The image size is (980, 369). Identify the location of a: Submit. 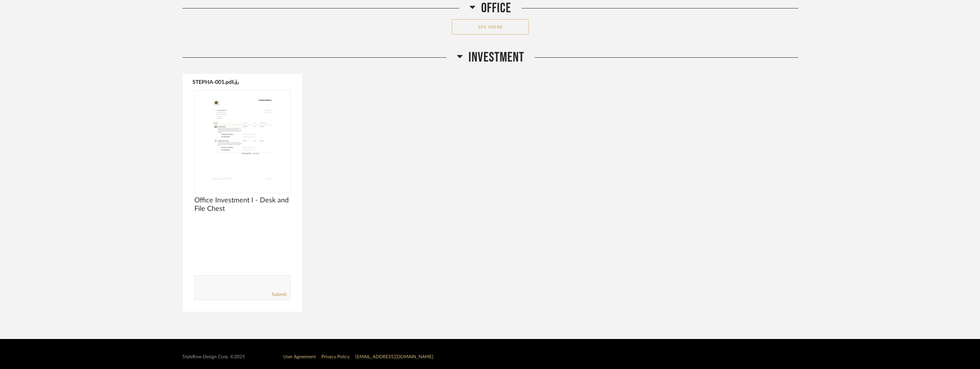
(279, 295).